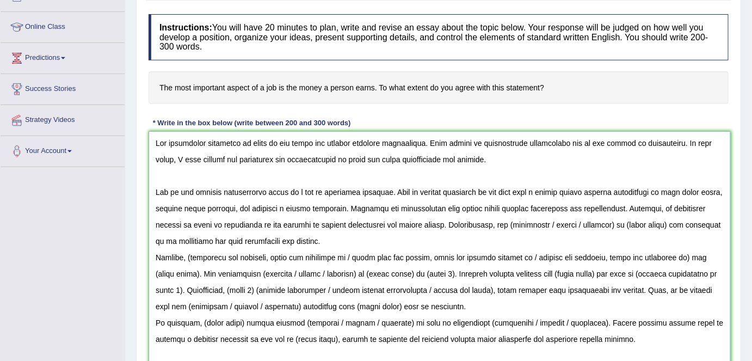  Describe the element at coordinates (63, 119) in the screenshot. I see `a: Strategy Videos` at that location.